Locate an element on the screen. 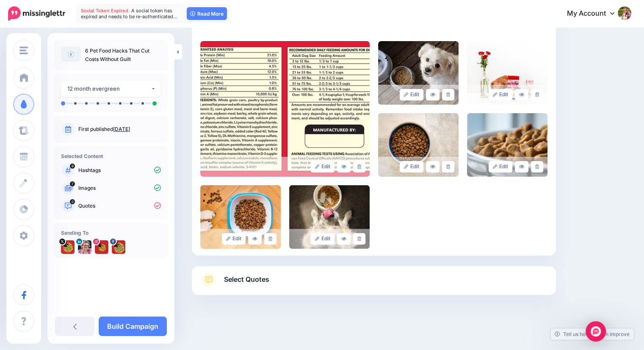 The image size is (644, 350). img: 1728615220749-41629.png is located at coordinates (85, 247).